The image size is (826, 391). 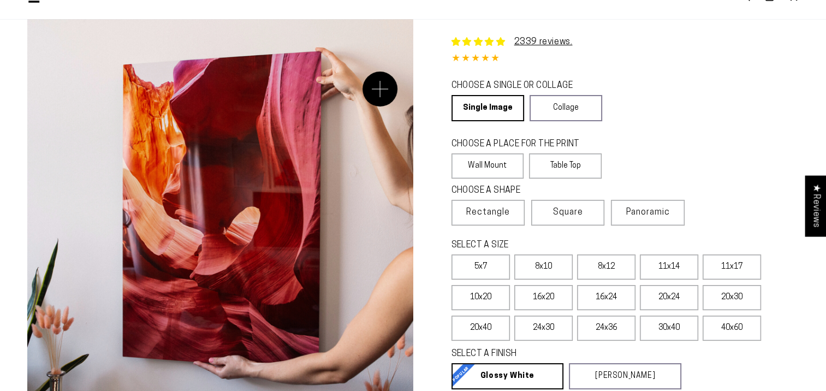 I want to click on label: Table Top, so click(x=565, y=166).